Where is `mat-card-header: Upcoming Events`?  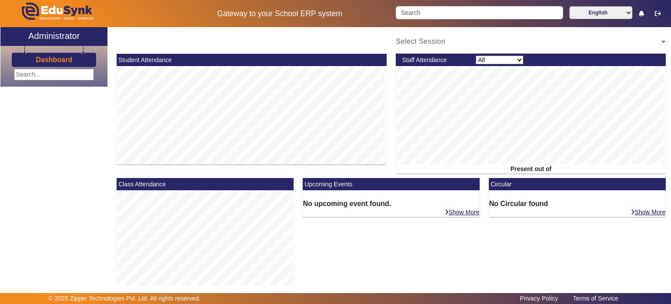
mat-card-header: Upcoming Events is located at coordinates (391, 184).